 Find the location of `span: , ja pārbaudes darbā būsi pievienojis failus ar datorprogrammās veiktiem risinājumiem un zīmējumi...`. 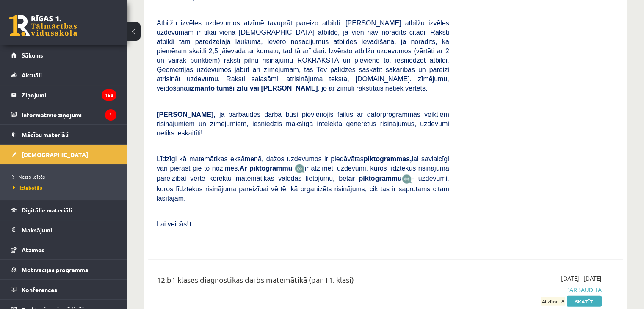

span: , ja pārbaudes darbā būsi pievienojis failus ar datorprogrammās veiktiem risinājumiem un zīmējumi... is located at coordinates (303, 123).